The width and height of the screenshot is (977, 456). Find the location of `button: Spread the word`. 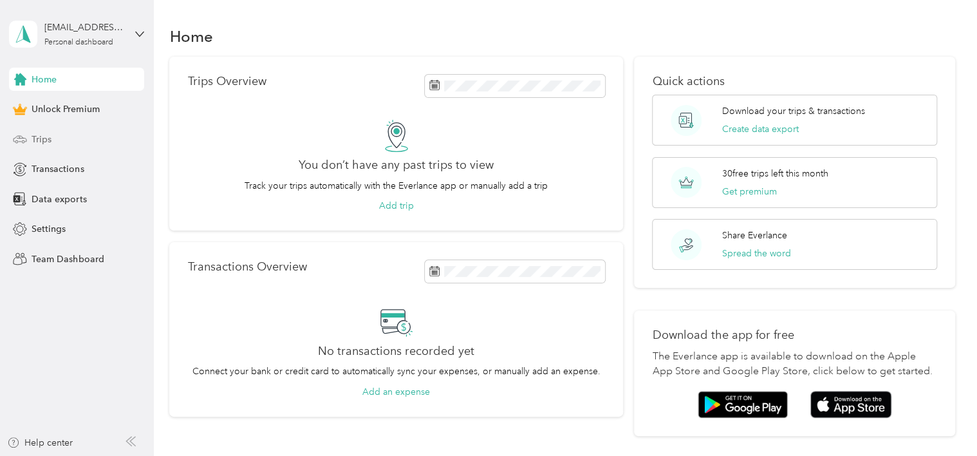

button: Spread the word is located at coordinates (757, 253).